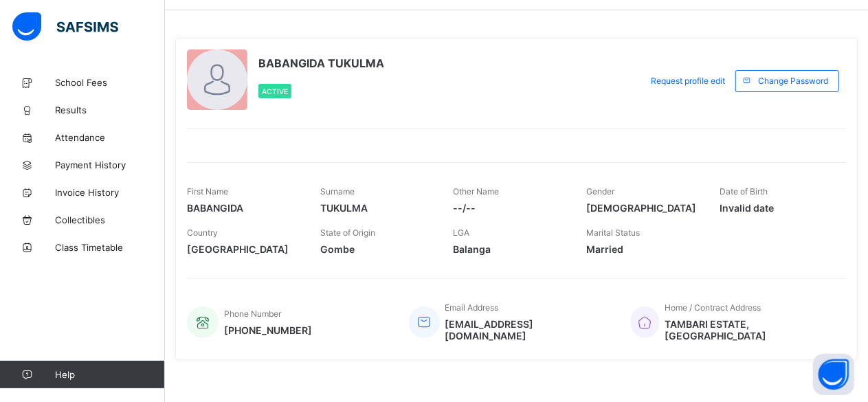 The height and width of the screenshot is (402, 868). Describe the element at coordinates (110, 247) in the screenshot. I see `span: Class Timetable` at that location.